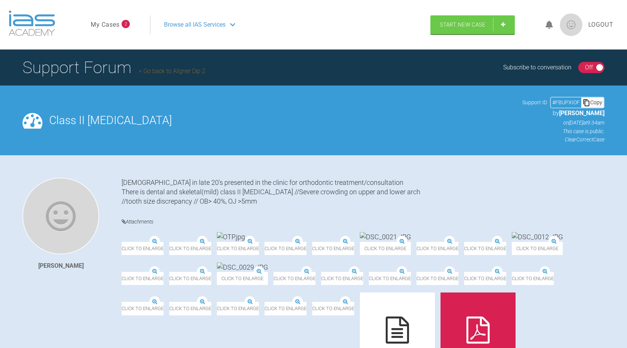  Describe the element at coordinates (242, 267) in the screenshot. I see `img: DSC_0029.JPG` at that location.